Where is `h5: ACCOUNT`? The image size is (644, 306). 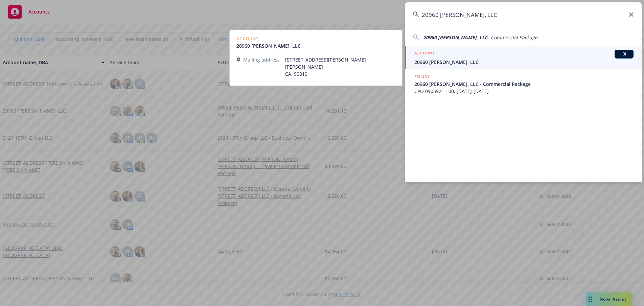
h5: ACCOUNT is located at coordinates (424, 54).